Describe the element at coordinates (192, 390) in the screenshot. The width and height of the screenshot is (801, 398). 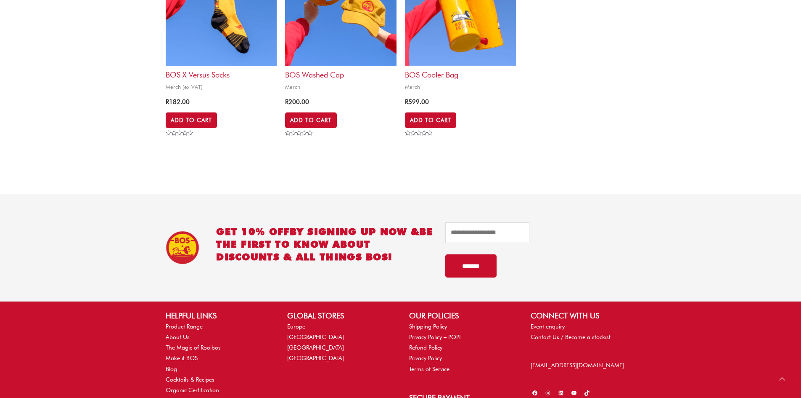
I see `a: Organic Certification` at that location.